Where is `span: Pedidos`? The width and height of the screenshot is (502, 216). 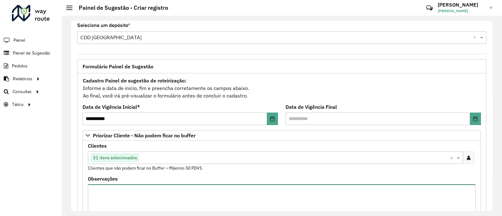
span: Pedidos is located at coordinates (20, 66).